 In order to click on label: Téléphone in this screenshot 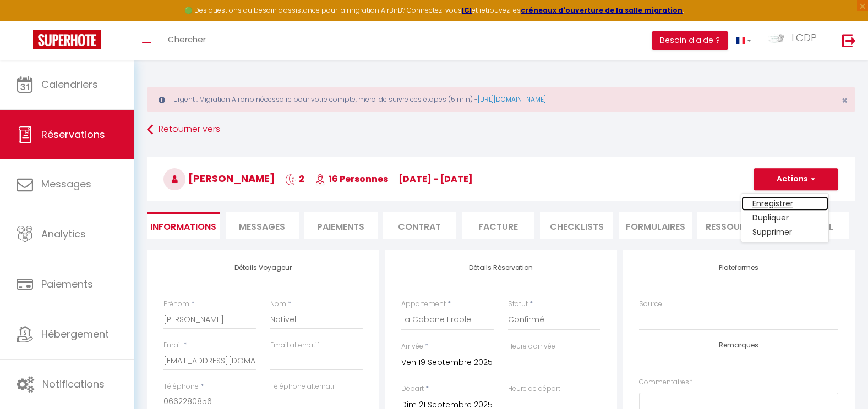, I will do `click(181, 387)`.